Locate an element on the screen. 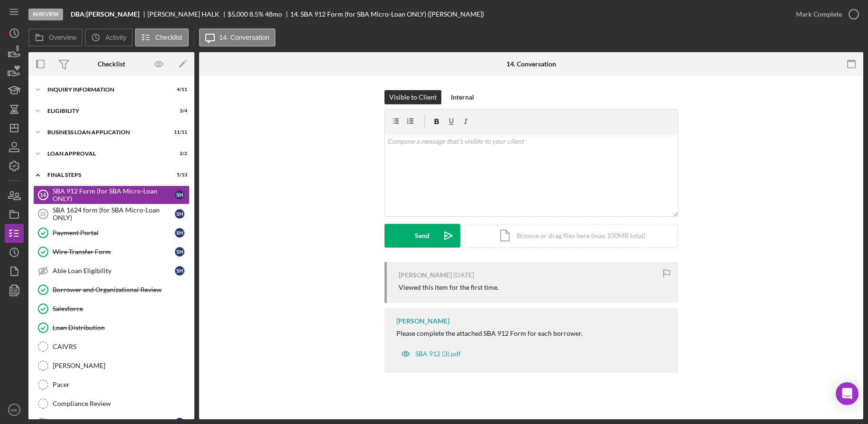  button: Internal is located at coordinates (462, 97).